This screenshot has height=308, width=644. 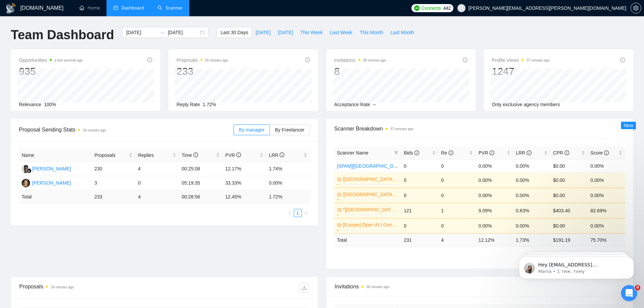 I want to click on time: 37 minutes ago, so click(x=402, y=129).